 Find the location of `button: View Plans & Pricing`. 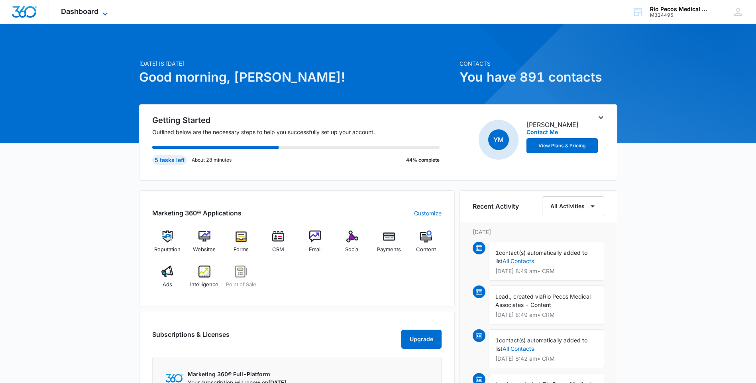

button: View Plans & Pricing is located at coordinates (562, 146).